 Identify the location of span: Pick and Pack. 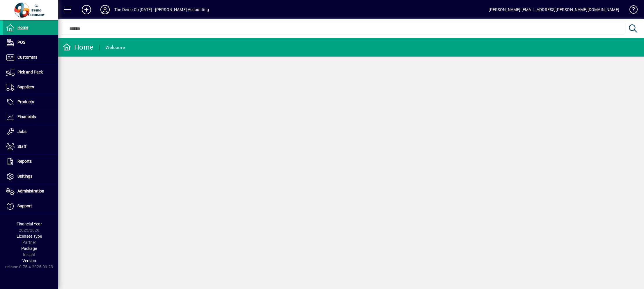
(30, 72).